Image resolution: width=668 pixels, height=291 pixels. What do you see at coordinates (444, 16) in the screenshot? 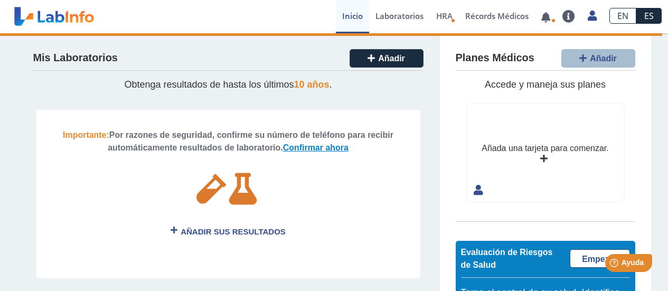
I see `span: HRA` at bounding box center [444, 16].